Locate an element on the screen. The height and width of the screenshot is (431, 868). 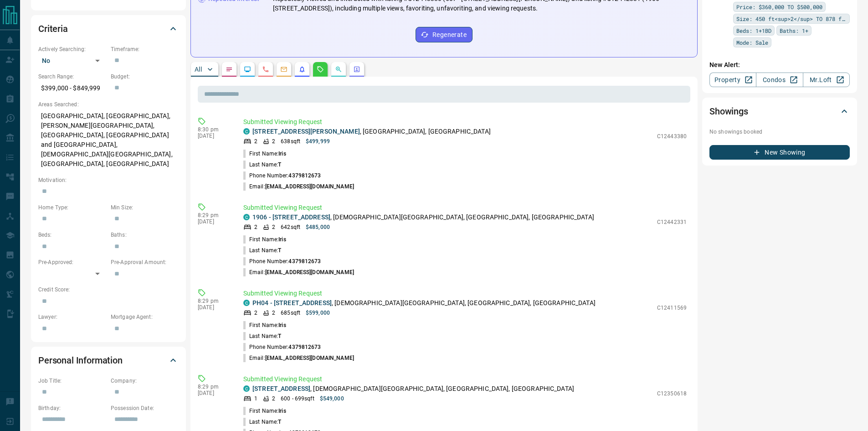
div: Personal Information is located at coordinates (109, 360).